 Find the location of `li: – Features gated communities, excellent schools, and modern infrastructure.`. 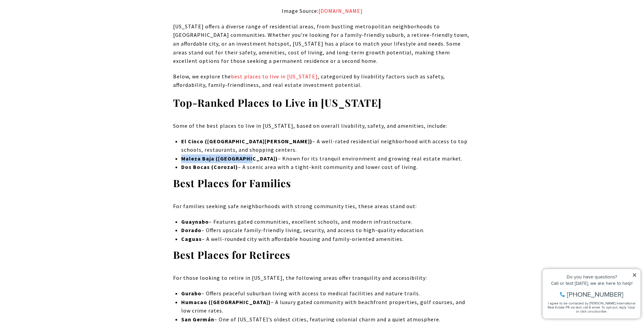

li: – Features gated communities, excellent schools, and modern infrastructure. is located at coordinates (325, 222).